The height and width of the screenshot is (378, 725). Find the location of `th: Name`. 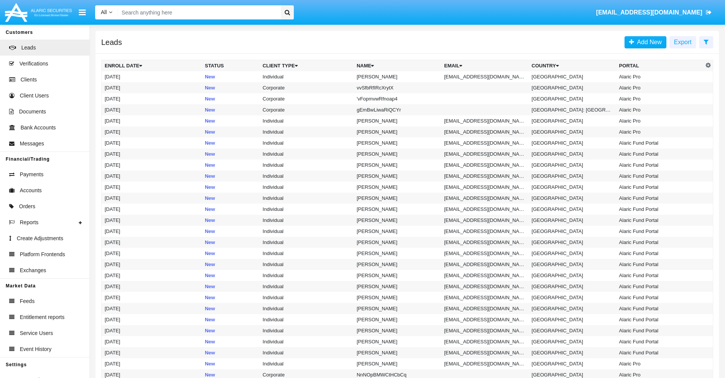

th: Name is located at coordinates (397, 66).